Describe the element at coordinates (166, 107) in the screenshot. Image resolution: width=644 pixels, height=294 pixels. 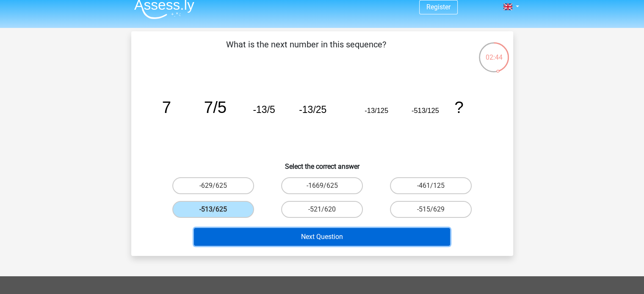
I see `tspan: 7` at that location.